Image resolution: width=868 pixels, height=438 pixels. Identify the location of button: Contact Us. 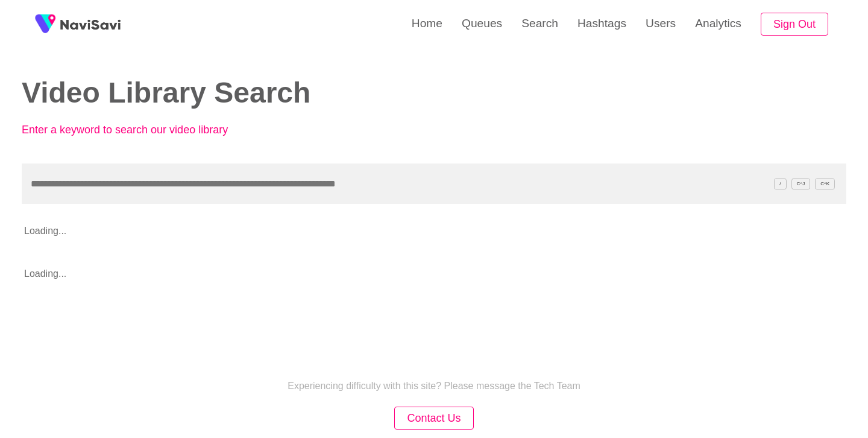
(434, 418).